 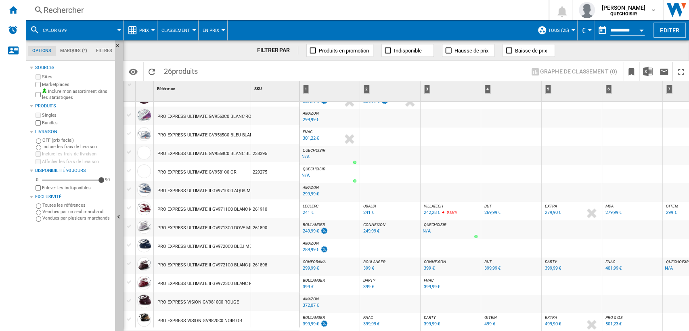 I want to click on div: Produits, so click(x=74, y=106).